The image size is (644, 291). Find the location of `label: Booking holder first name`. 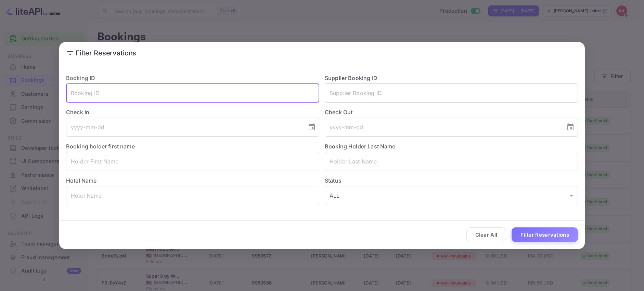

label: Booking holder first name is located at coordinates (100, 146).